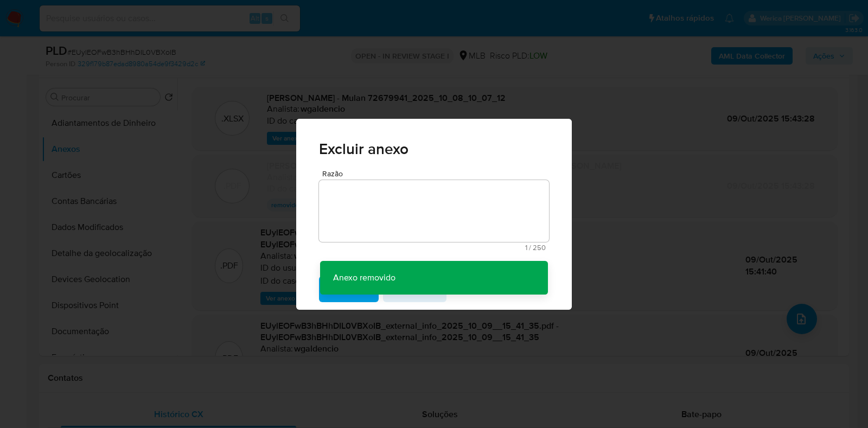  Describe the element at coordinates (434, 214) in the screenshot. I see `div: Excluir anexo` at that location.